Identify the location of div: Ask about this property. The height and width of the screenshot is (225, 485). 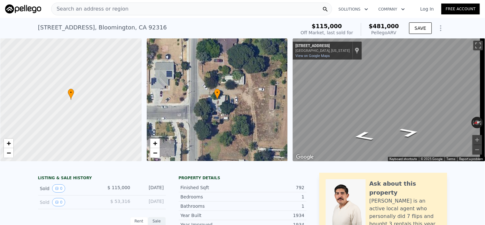
(405, 188).